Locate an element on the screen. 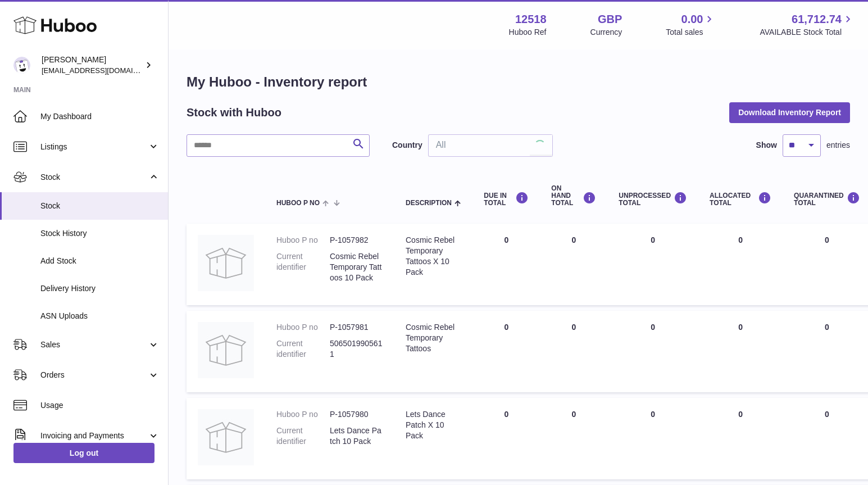 The height and width of the screenshot is (485, 868). span: entries is located at coordinates (838, 145).